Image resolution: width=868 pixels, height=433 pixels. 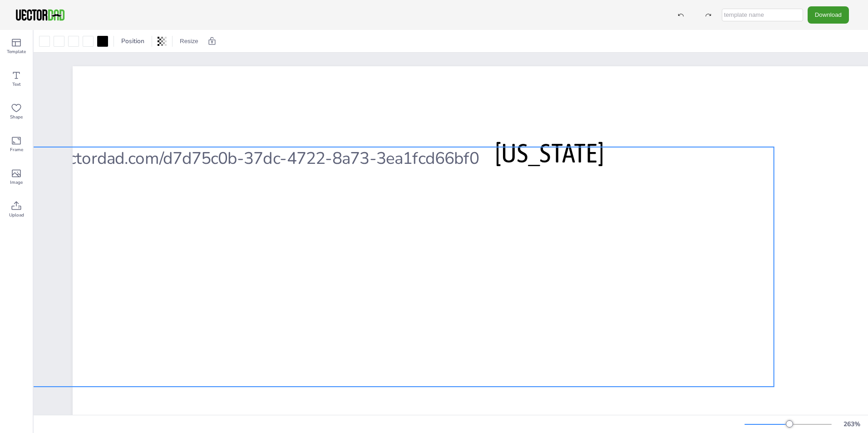 I want to click on span: Template, so click(x=17, y=52).